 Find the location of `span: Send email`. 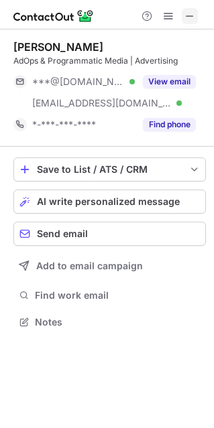

span: Send email is located at coordinates (62, 234).